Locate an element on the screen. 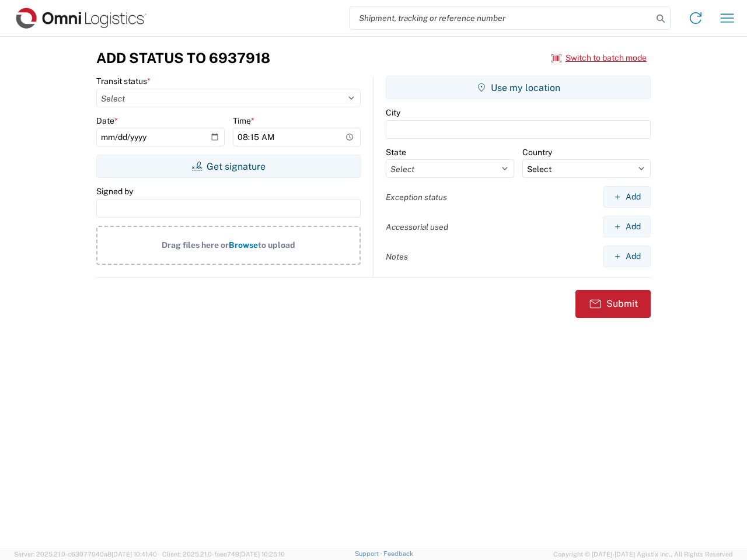 Image resolution: width=747 pixels, height=560 pixels. label: Signed by is located at coordinates (115, 191).